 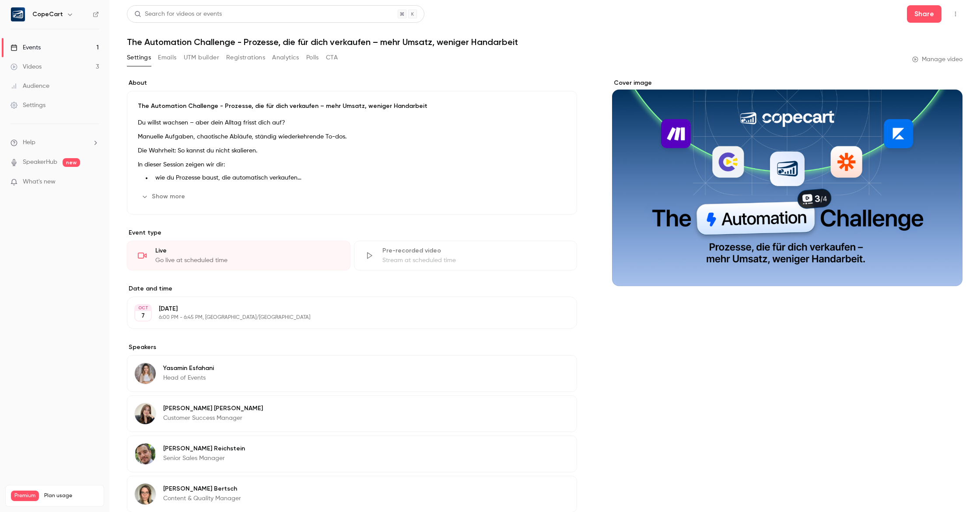 I want to click on div: Yasamin EsfahaniYasamin EsfahaniHead of Events, so click(x=351, y=374).